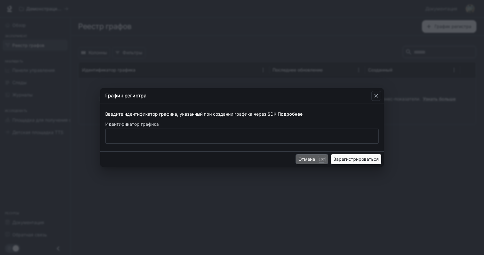 Image resolution: width=484 pixels, height=255 pixels. I want to click on button: ОтменаEsc, so click(312, 159).